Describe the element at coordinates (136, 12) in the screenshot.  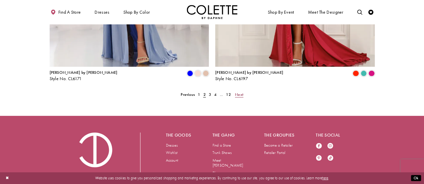
I see `span: Shop by color` at that location.